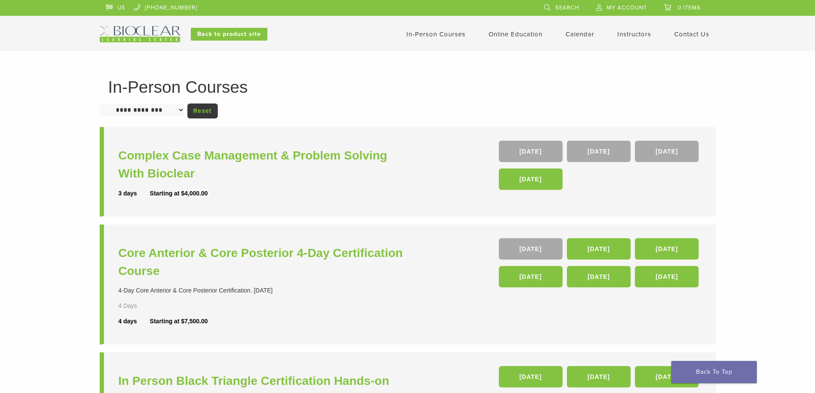 The width and height of the screenshot is (815, 393). What do you see at coordinates (140, 34) in the screenshot?
I see `img: Bioclear` at bounding box center [140, 34].